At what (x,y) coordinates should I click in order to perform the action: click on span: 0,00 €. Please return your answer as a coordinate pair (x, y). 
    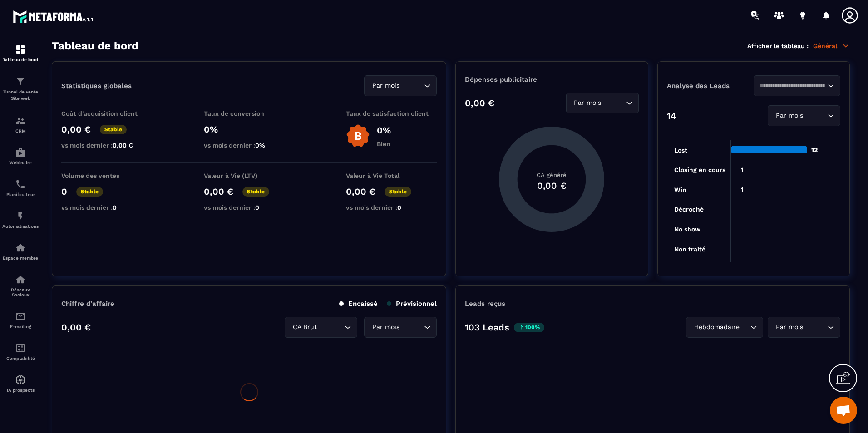
    Looking at the image, I should click on (123, 145).